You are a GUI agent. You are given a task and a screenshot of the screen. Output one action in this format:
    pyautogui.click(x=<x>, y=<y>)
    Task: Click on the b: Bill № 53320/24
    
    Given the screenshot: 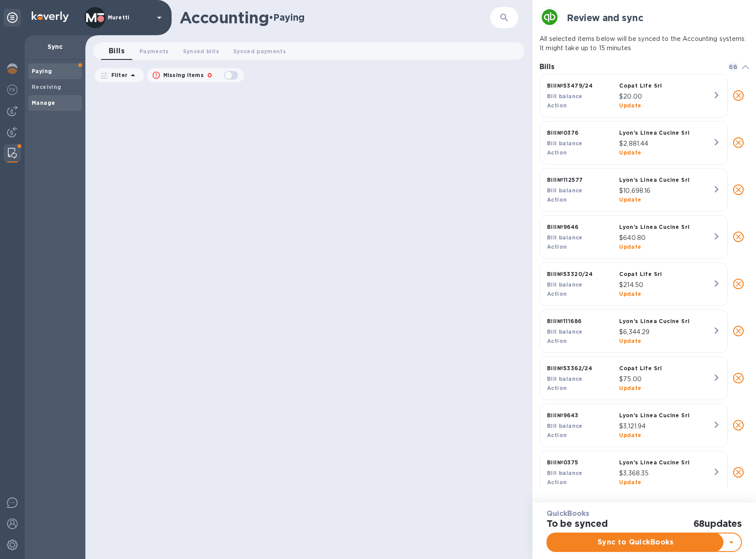 What is the action you would take?
    pyautogui.click(x=570, y=274)
    